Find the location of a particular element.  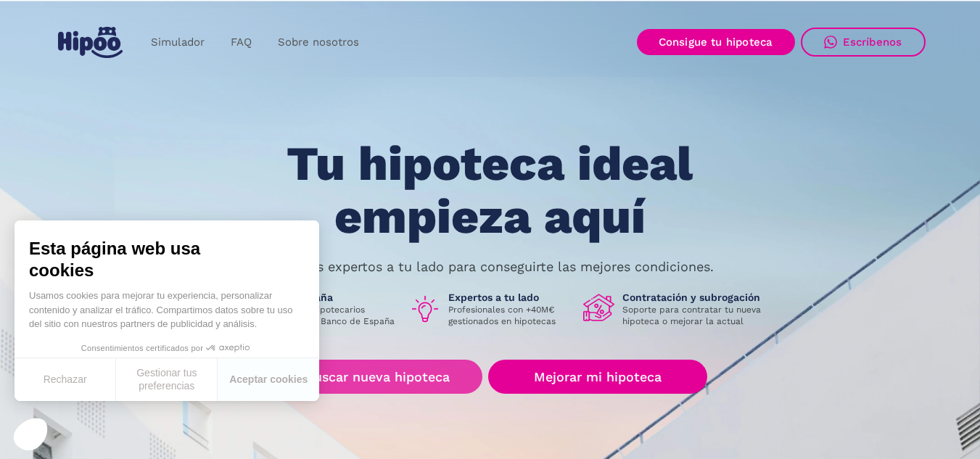

p: Profesionales con +40M€ gestionados en hipotecas is located at coordinates (509, 316).